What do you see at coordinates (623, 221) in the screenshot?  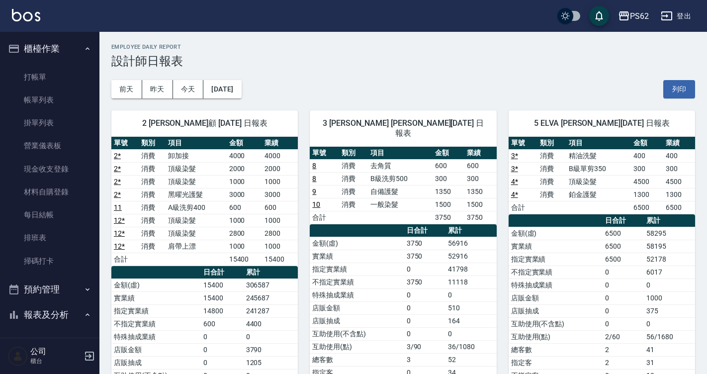 I see `th: 日合計` at bounding box center [623, 221].